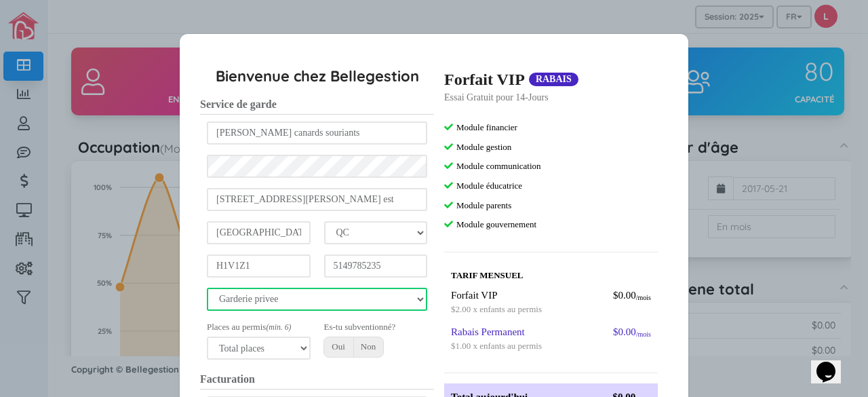  Describe the element at coordinates (360, 327) in the screenshot. I see `label: Es-tu subventionné?` at that location.